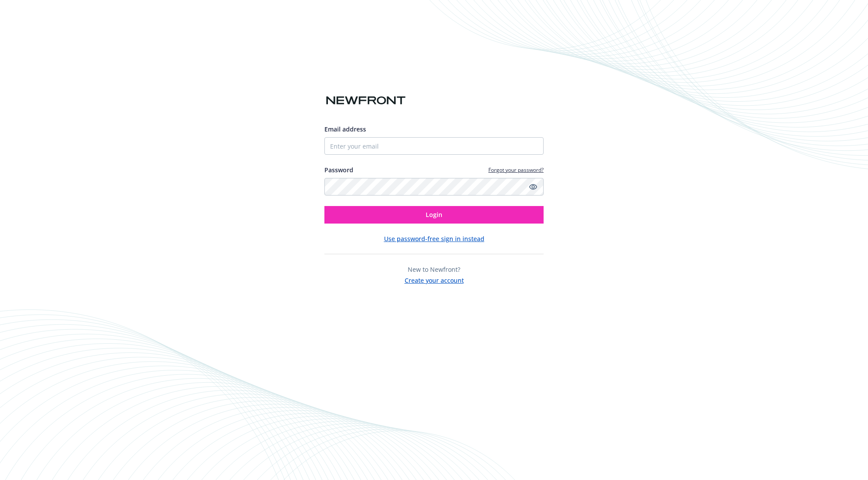 Image resolution: width=868 pixels, height=480 pixels. I want to click on input: Enter your email, so click(434, 146).